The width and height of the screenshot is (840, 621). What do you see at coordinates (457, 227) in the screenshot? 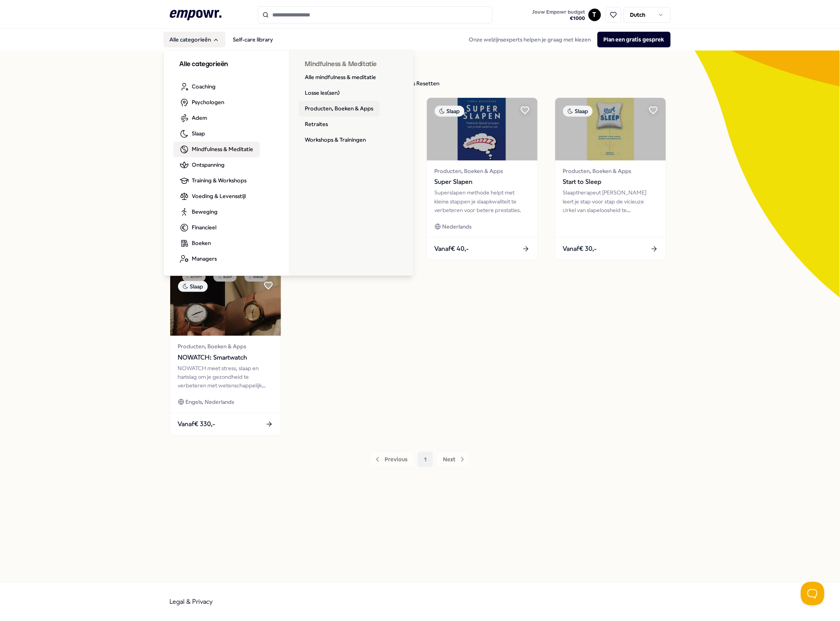
I see `span: Nederlands` at bounding box center [457, 227].